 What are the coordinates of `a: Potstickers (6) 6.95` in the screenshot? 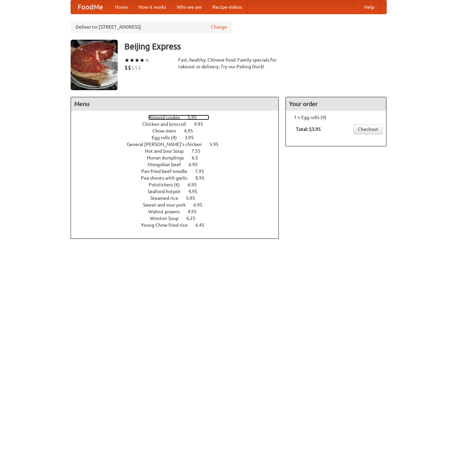 It's located at (179, 185).